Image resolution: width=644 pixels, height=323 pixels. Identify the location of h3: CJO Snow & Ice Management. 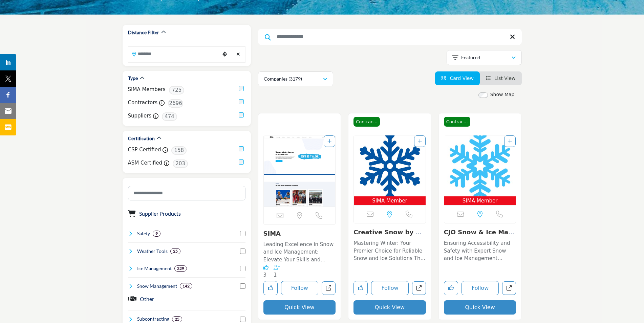
(480, 232).